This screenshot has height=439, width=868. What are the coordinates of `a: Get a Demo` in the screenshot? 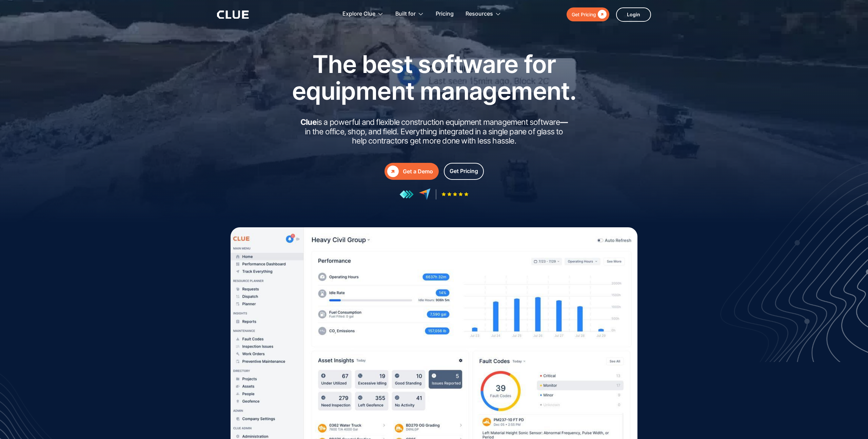 It's located at (412, 171).